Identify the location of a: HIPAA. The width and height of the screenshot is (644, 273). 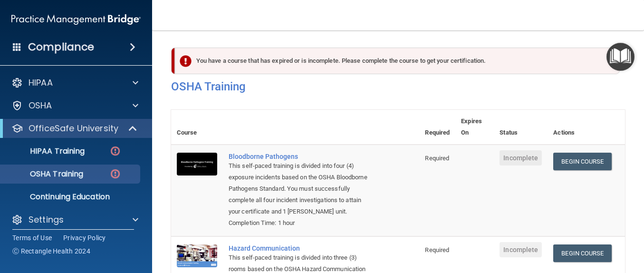
(74, 83).